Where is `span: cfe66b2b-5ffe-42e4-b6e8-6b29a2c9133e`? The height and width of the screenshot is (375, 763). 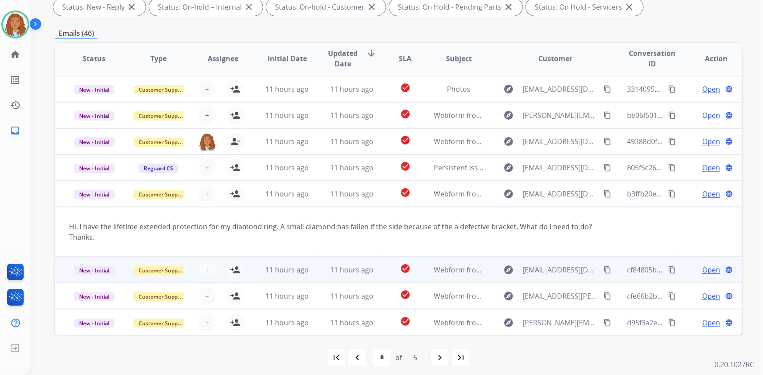
span: cfe66b2b-5ffe-42e4-b6e8-6b29a2c9133e is located at coordinates (692, 296).